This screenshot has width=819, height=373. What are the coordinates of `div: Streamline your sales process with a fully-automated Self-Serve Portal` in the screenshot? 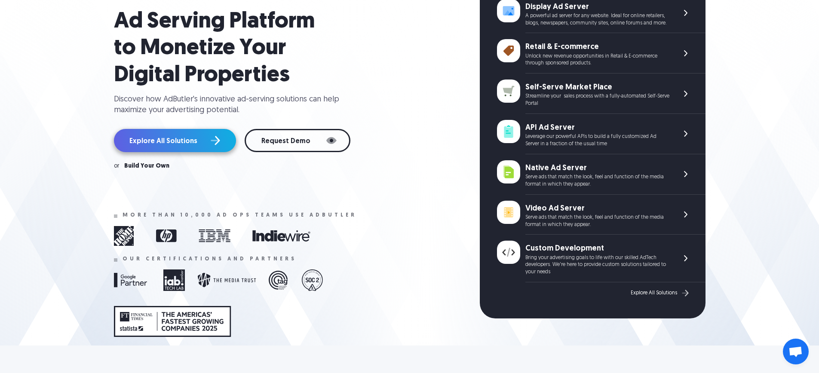 It's located at (597, 100).